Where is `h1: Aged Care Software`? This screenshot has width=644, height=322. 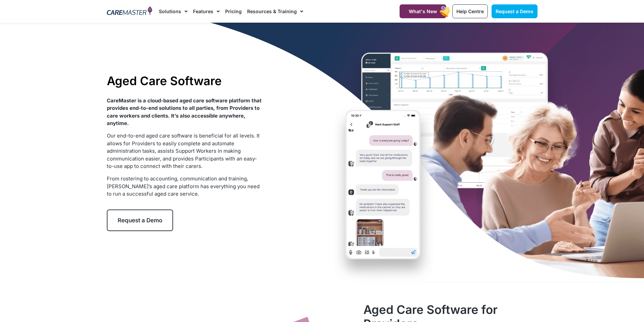
h1: Aged Care Software is located at coordinates (185, 81).